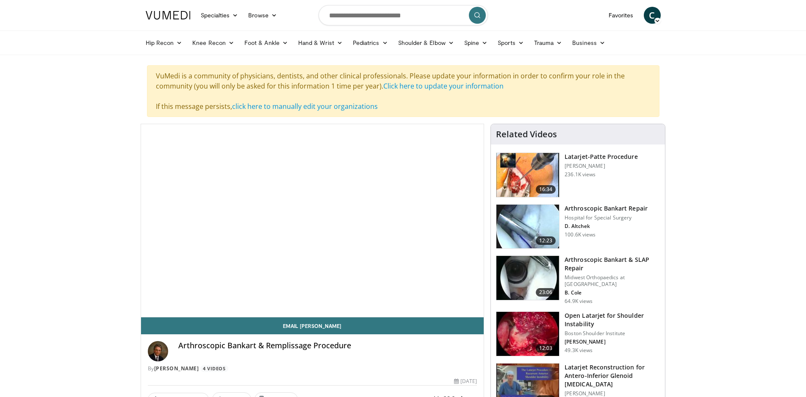  Describe the element at coordinates (266, 43) in the screenshot. I see `a: Foot & Ankle` at that location.